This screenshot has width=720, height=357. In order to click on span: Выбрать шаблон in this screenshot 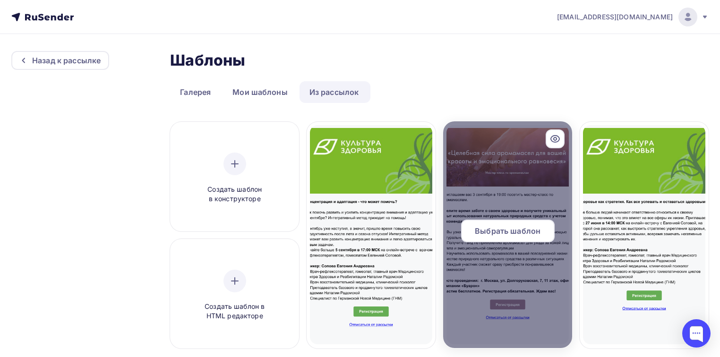, I will do `click(507, 231)`.